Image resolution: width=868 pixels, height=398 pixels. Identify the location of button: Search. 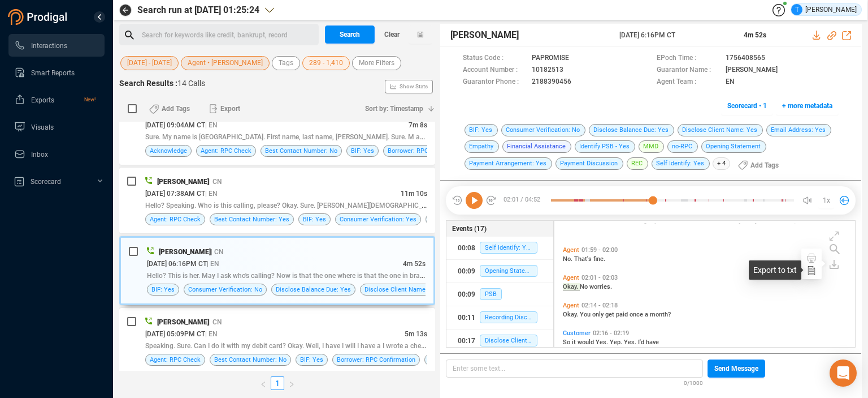
(350, 34).